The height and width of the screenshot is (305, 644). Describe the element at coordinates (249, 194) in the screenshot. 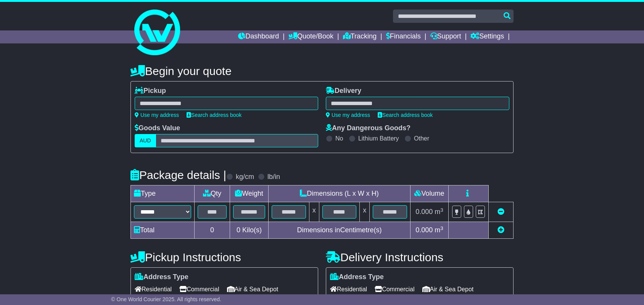

I see `td: Weight` at that location.